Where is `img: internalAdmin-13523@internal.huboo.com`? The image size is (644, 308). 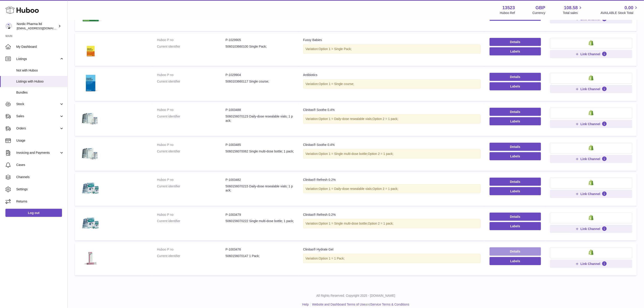 img: internalAdmin-13523@internal.huboo.com is located at coordinates (9, 26).